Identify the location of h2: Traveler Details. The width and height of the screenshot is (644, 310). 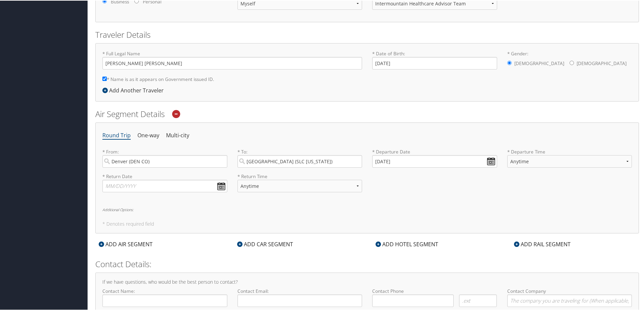
(367, 34).